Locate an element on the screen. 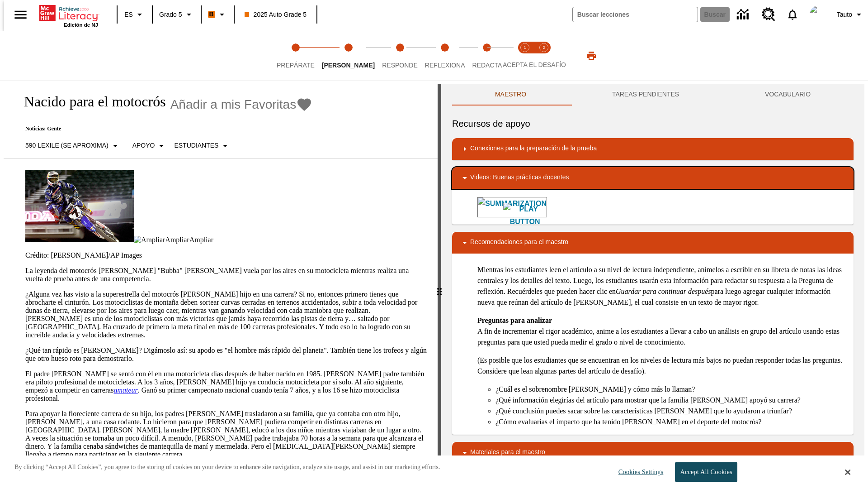  button: Boost El color de la clase es anaranjado. Cambiar el color de la clase. is located at coordinates (217, 15).